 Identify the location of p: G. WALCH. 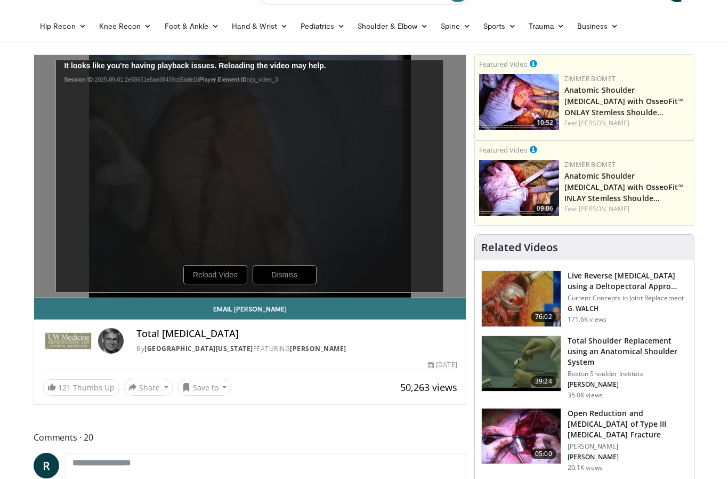
(627, 309).